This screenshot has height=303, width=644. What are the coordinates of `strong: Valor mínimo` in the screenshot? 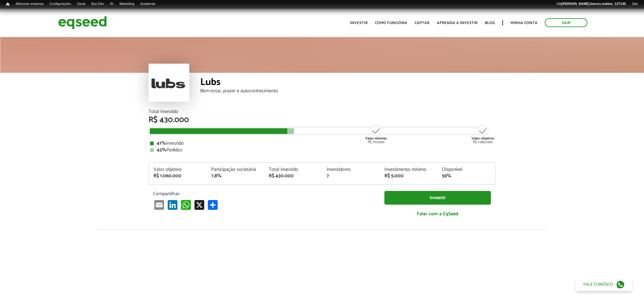 It's located at (376, 138).